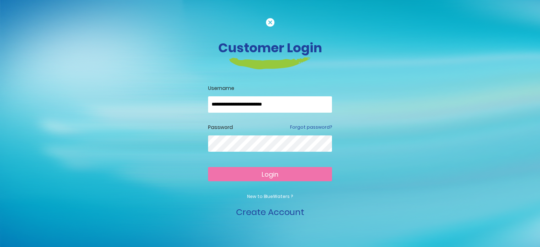 The image size is (540, 247). What do you see at coordinates (270, 88) in the screenshot?
I see `label: Username` at bounding box center [270, 88].